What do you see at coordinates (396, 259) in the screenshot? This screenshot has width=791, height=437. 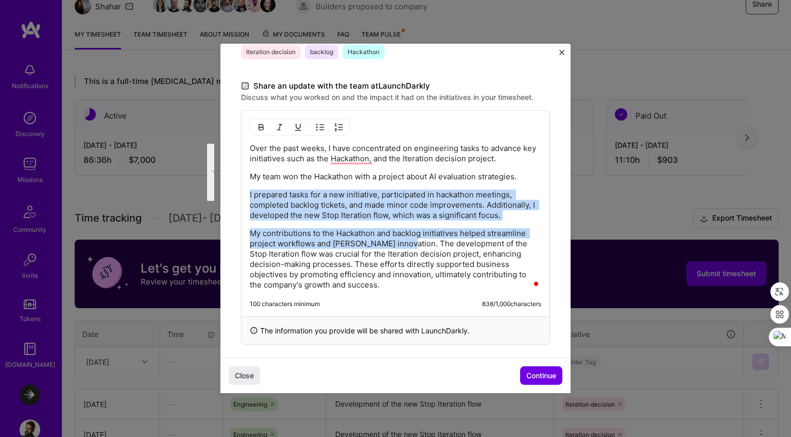 I see `p: My contributions to the Hackathon and backlog initiatives helped streamline project workflows and...` at bounding box center [396, 259].